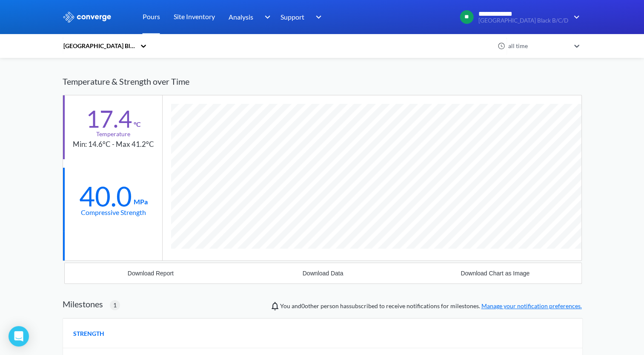 The width and height of the screenshot is (644, 355). What do you see at coordinates (538, 46) in the screenshot?
I see `div: all time` at bounding box center [538, 46].